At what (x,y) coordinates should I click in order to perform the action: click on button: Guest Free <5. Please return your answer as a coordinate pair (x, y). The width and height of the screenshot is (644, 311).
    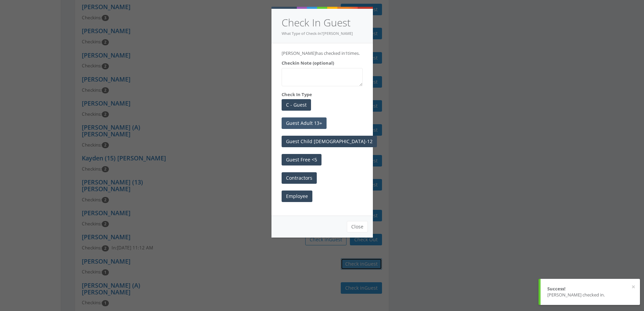
    Looking at the image, I should click on (302, 160).